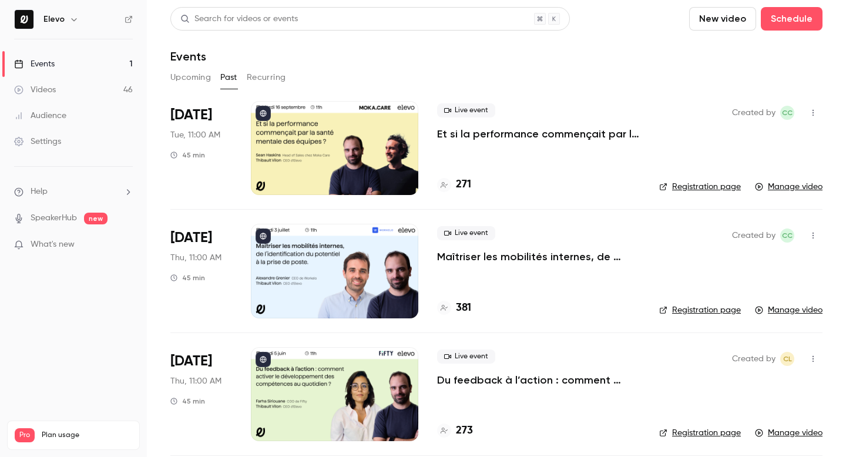 The width and height of the screenshot is (846, 457). What do you see at coordinates (35, 90) in the screenshot?
I see `div: Videos` at bounding box center [35, 90].